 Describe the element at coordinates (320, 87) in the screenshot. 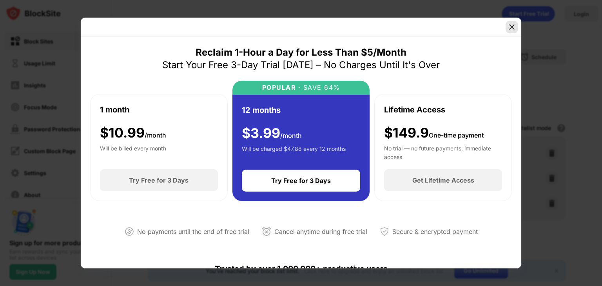

I see `div: SAVE 64%` at that location.